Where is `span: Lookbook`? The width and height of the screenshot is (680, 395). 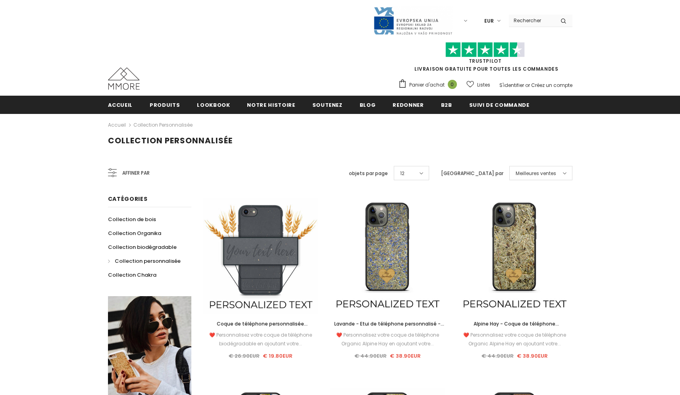 span: Lookbook is located at coordinates (213, 105).